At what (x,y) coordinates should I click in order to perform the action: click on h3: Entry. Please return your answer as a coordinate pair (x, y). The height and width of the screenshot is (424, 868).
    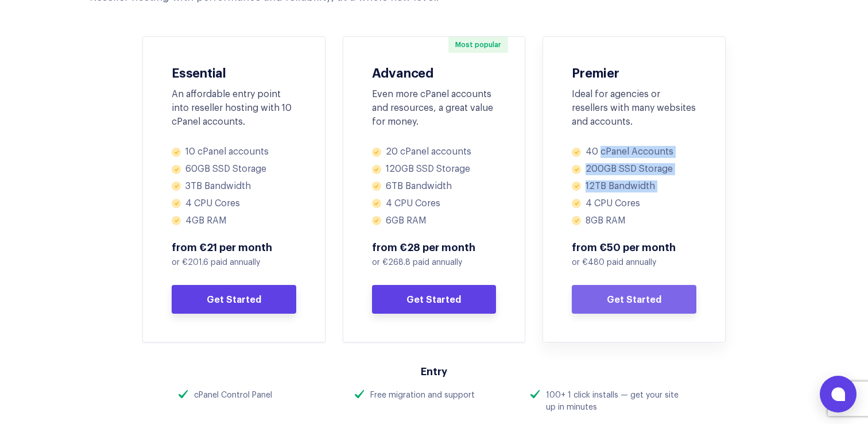
    Looking at the image, I should click on (434, 371).